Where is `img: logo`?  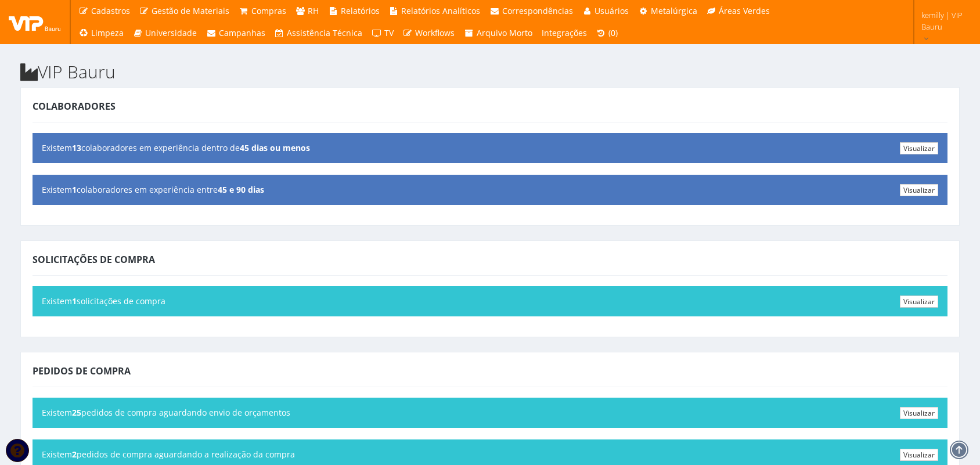
img: logo is located at coordinates (34, 22).